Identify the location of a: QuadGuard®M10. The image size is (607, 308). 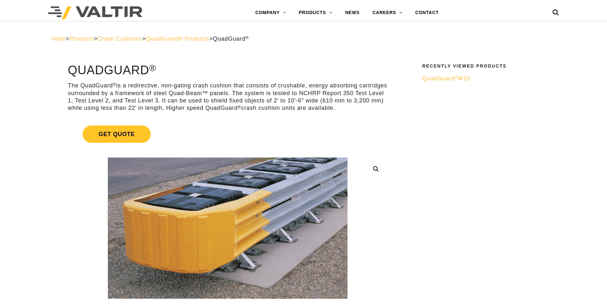
(487, 78).